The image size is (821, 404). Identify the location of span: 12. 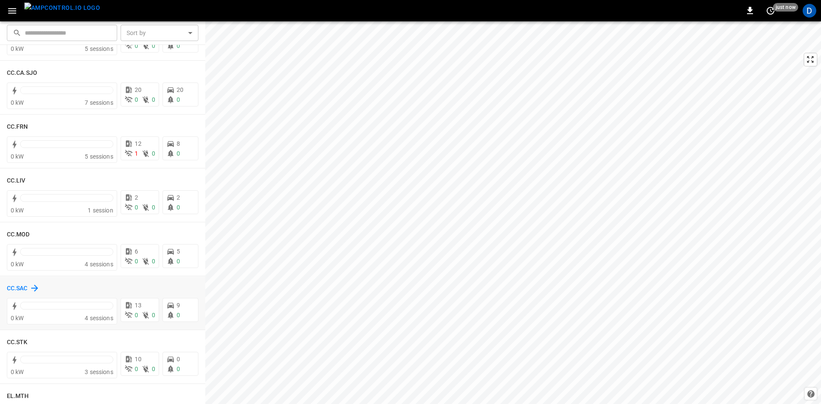
(138, 144).